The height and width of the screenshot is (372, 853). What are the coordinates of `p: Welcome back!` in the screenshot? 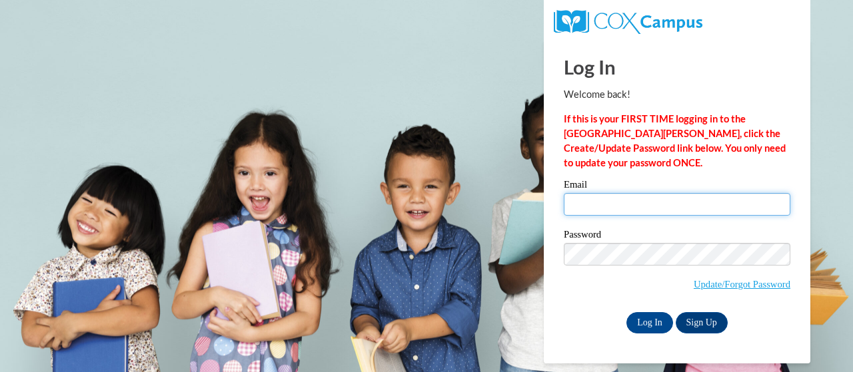 It's located at (677, 95).